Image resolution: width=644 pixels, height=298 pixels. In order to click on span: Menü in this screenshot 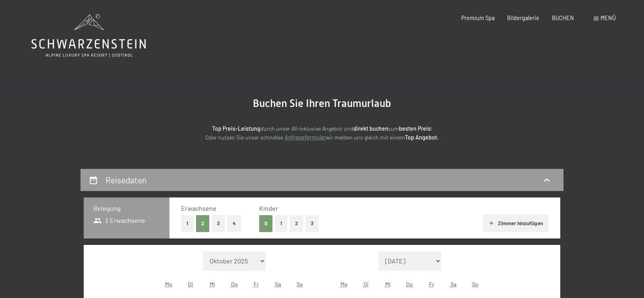, I will do `click(608, 18)`.